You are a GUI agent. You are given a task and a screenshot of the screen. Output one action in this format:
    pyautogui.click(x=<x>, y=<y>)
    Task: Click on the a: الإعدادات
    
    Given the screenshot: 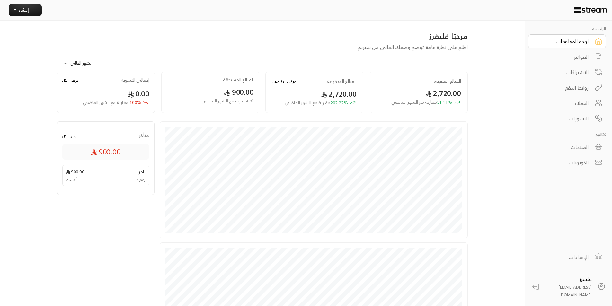 What is the action you would take?
    pyautogui.click(x=567, y=257)
    